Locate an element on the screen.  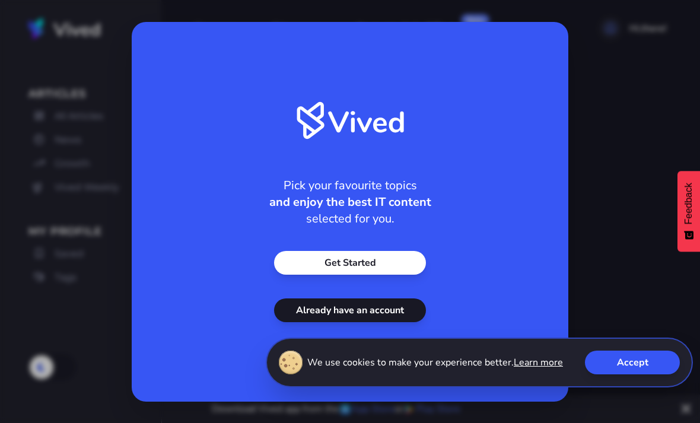
button: Accept is located at coordinates (633, 363).